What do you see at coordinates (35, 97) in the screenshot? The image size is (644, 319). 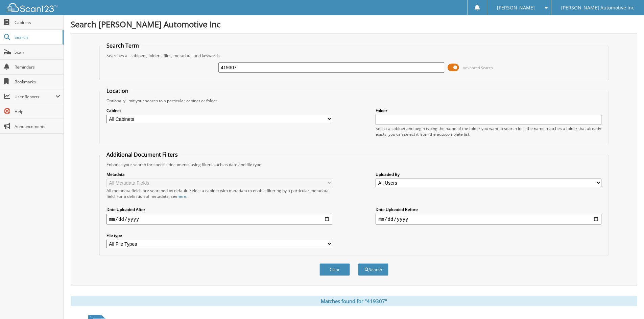 I see `span: User Reports` at bounding box center [35, 97].